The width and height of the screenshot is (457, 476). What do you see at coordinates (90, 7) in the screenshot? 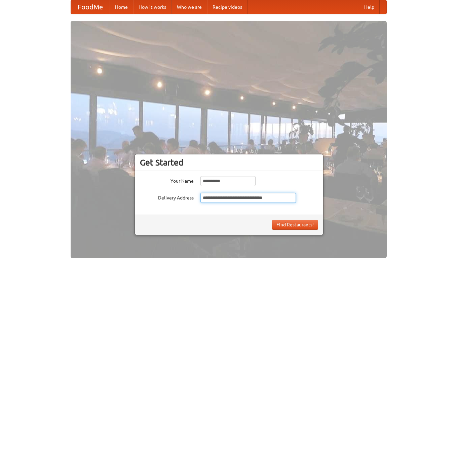
I see `a: FoodMe` at bounding box center [90, 7].